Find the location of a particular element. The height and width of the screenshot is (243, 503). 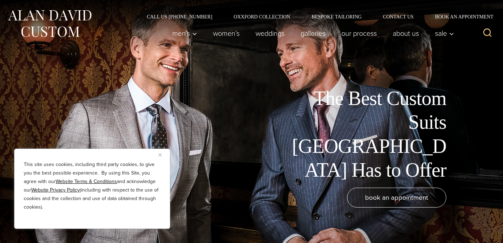

a: Contact Us is located at coordinates (398, 17).